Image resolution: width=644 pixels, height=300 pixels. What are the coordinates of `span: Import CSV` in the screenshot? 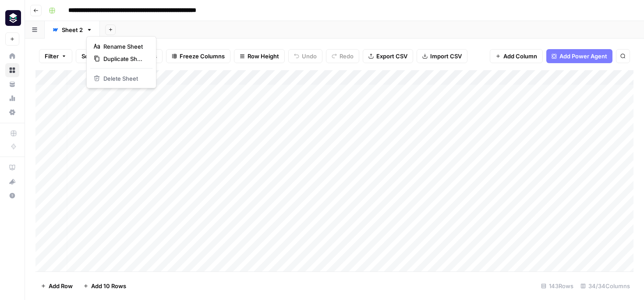 It's located at (446, 56).